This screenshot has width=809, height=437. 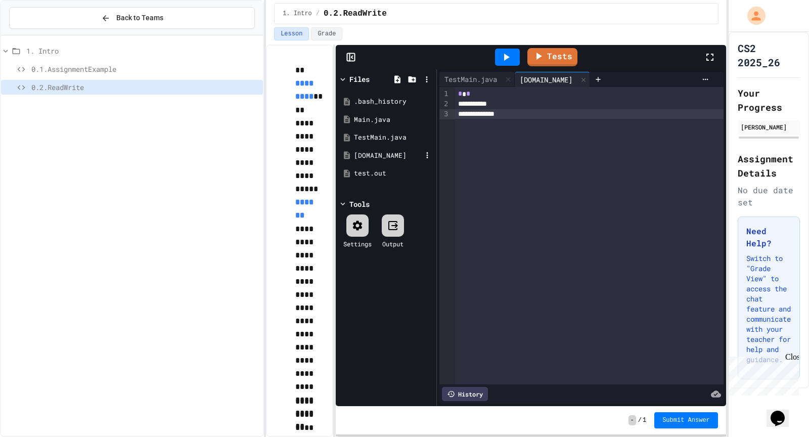 What do you see at coordinates (132, 18) in the screenshot?
I see `button: Back to Teams` at bounding box center [132, 18].